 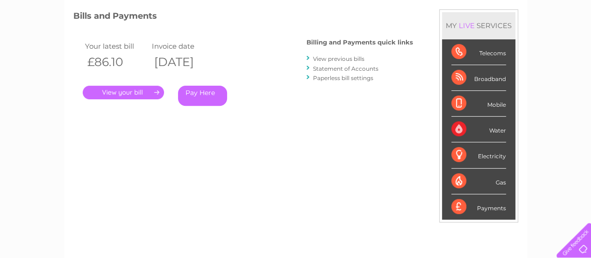 I want to click on a: Contact, so click(x=540, y=43).